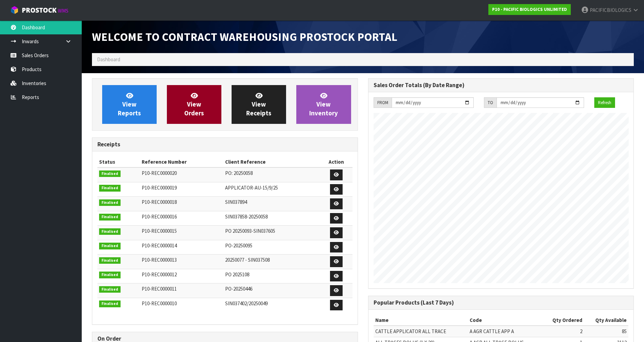  Describe the element at coordinates (490, 103) in the screenshot. I see `div: TO` at that location.